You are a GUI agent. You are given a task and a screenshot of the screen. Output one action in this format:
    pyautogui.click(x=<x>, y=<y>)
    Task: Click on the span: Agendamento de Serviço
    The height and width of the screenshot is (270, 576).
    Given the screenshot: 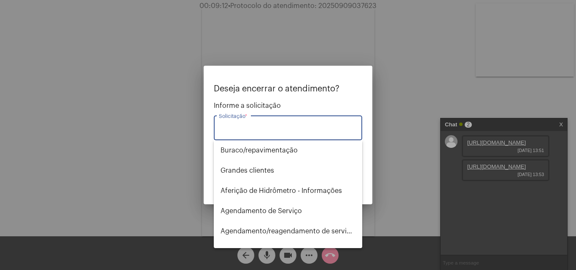 What is the action you would take?
    pyautogui.click(x=288, y=211)
    